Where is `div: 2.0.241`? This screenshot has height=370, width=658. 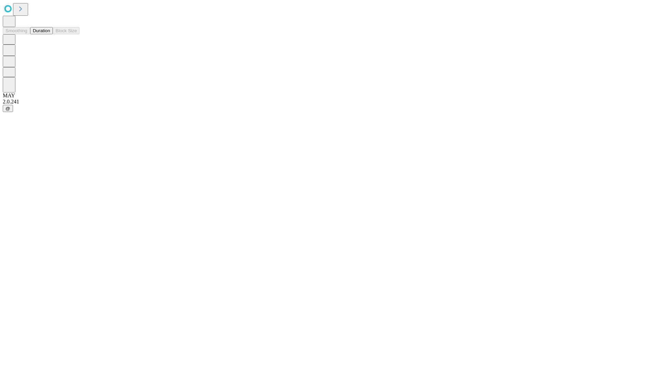 div: 2.0.241 is located at coordinates (329, 102).